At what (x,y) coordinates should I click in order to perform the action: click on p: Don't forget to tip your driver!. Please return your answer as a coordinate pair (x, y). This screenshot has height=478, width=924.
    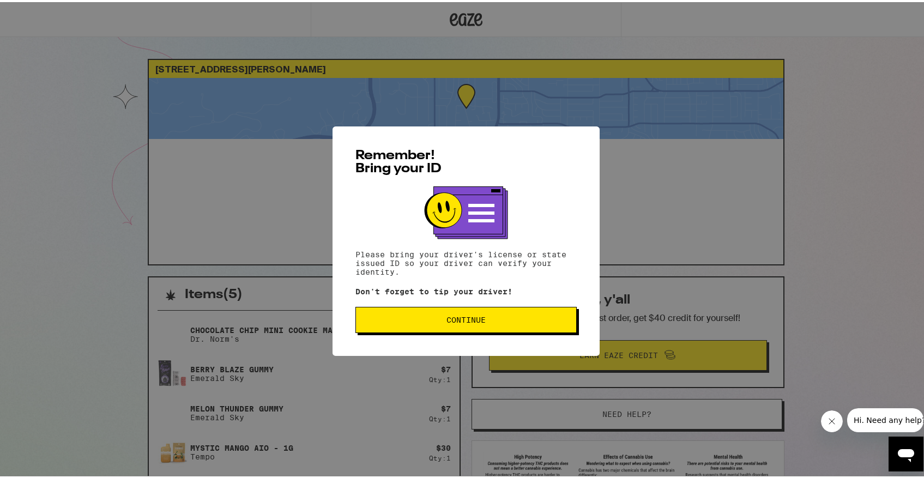
    Looking at the image, I should click on (466, 290).